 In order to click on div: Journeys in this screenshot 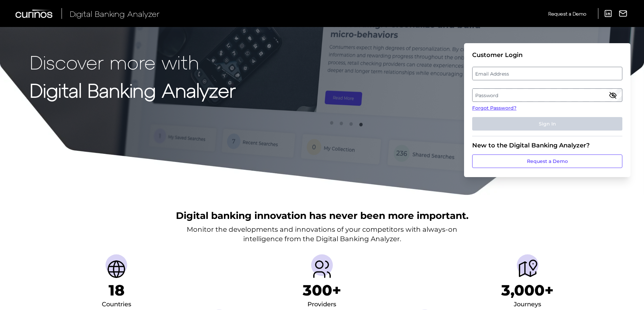, I will do `click(527, 305)`.